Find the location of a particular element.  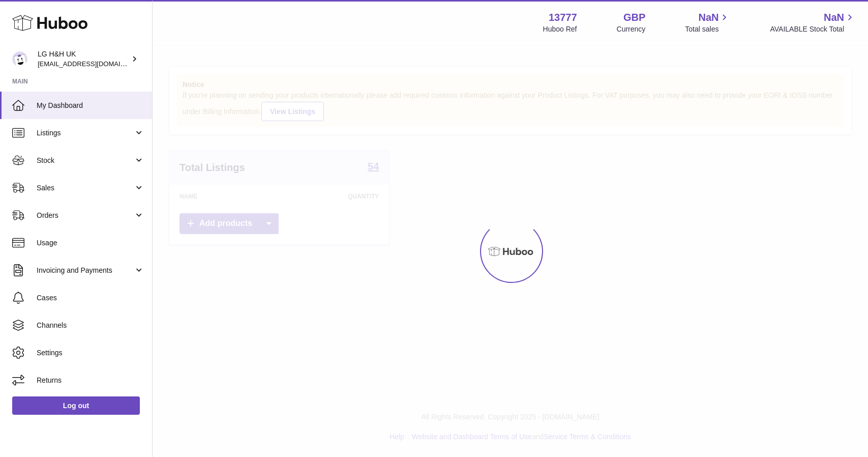

span: Listings is located at coordinates (85, 133).